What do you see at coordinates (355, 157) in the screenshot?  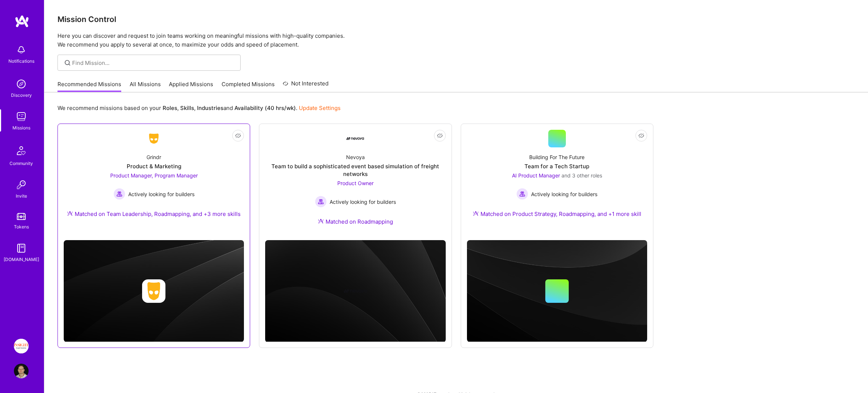 I see `div: Nevoya` at bounding box center [355, 157].